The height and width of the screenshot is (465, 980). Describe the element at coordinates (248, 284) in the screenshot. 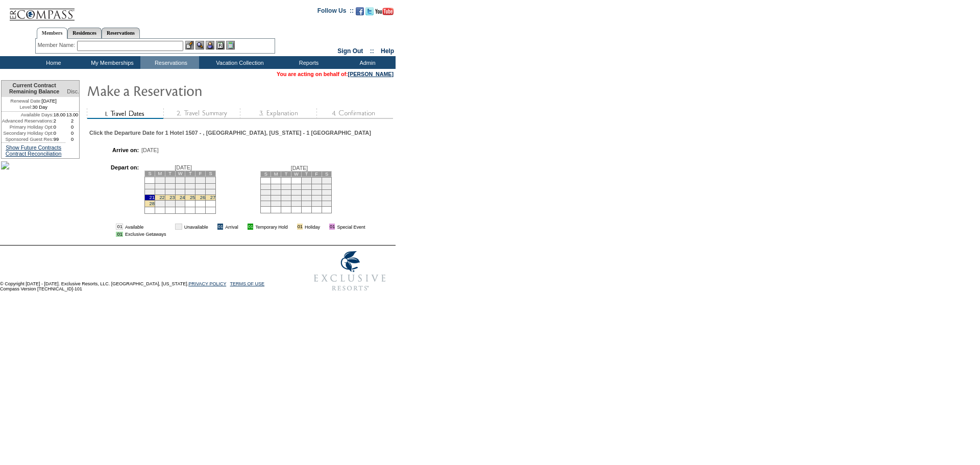

I see `a: TERMS OF USE` at that location.